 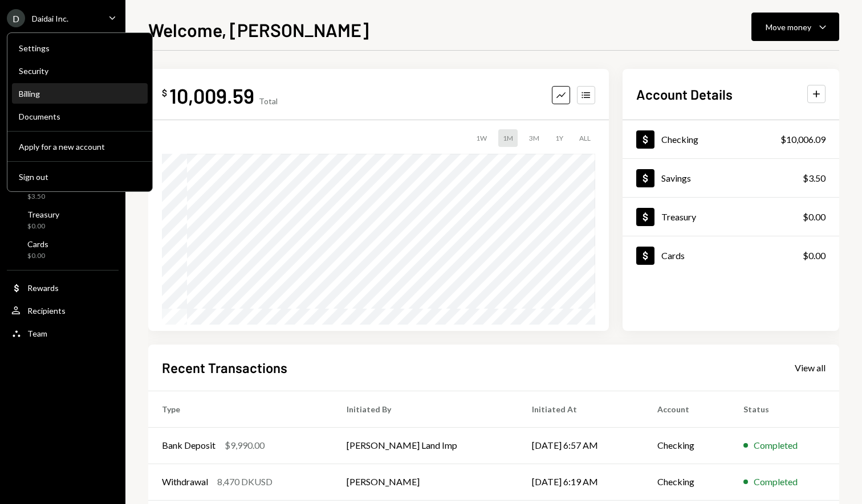 I want to click on div: Documents, so click(x=80, y=116).